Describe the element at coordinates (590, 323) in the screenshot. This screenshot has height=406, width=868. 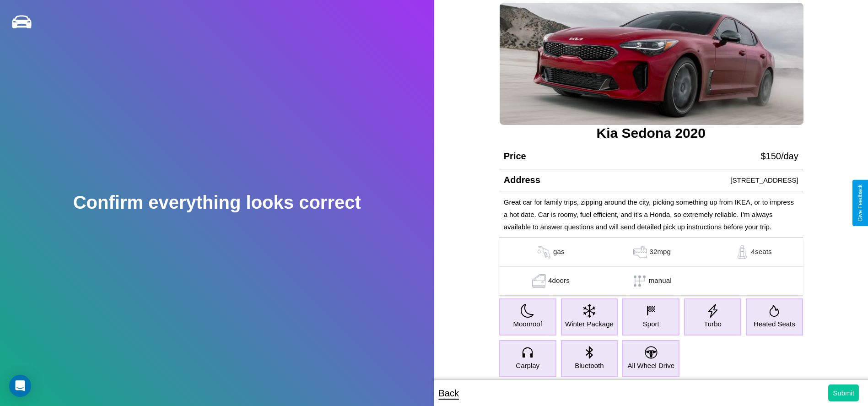
I see `p: Winter Package` at that location.